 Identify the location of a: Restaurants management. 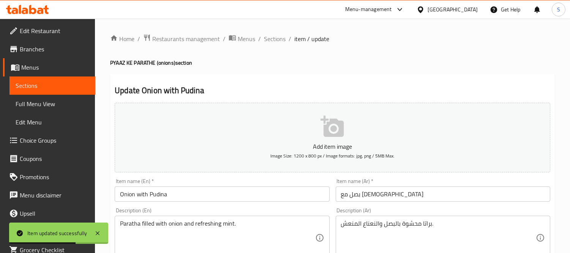
(182, 39).